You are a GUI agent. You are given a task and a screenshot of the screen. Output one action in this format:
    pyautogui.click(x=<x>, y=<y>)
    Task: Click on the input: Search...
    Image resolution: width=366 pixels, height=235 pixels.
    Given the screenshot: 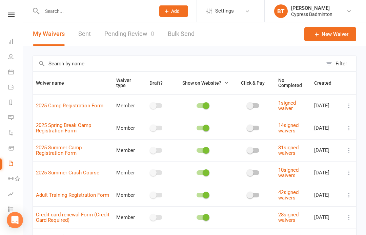 What is the action you would take?
    pyautogui.click(x=95, y=11)
    